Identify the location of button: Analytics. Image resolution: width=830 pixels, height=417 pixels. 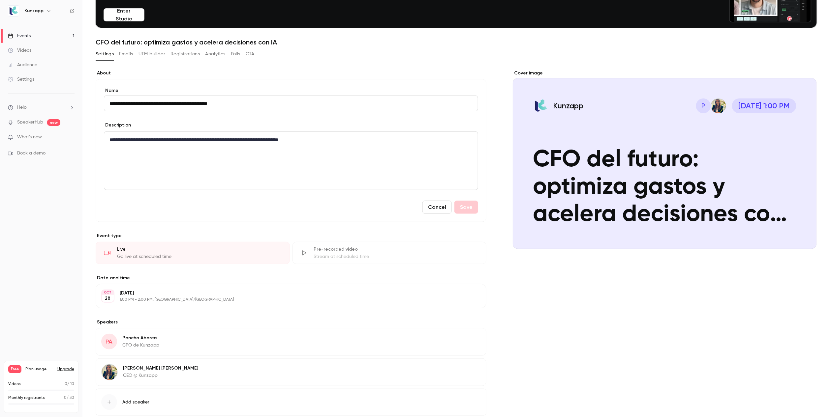
(215, 54).